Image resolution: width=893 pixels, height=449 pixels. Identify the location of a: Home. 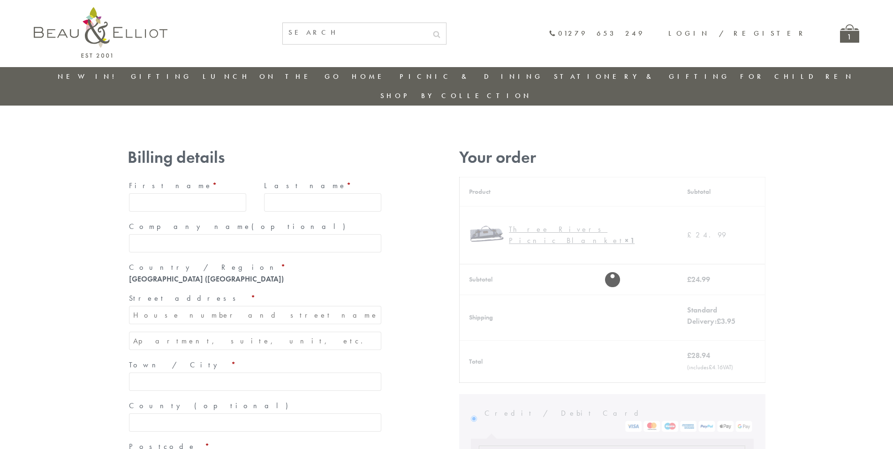
(370, 76).